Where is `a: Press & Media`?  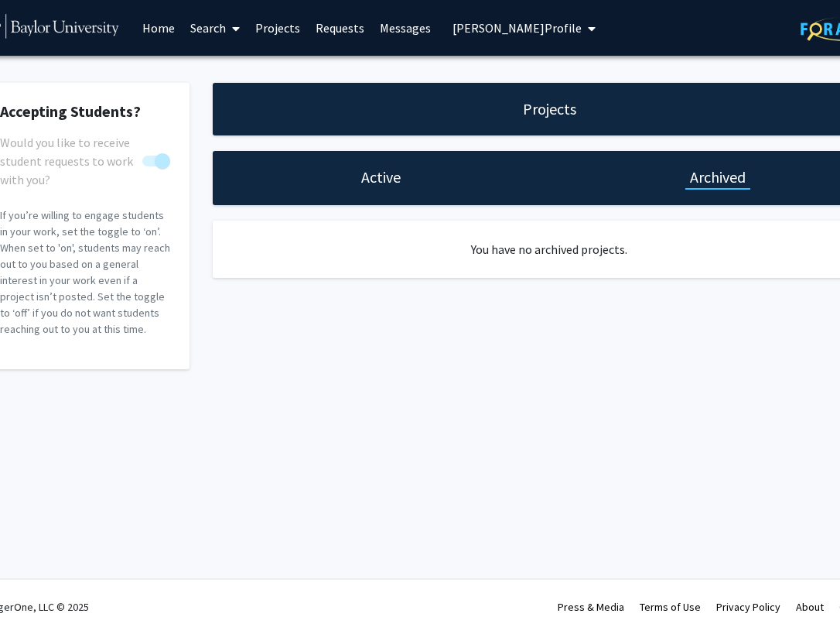
a: Press & Media is located at coordinates (591, 607).